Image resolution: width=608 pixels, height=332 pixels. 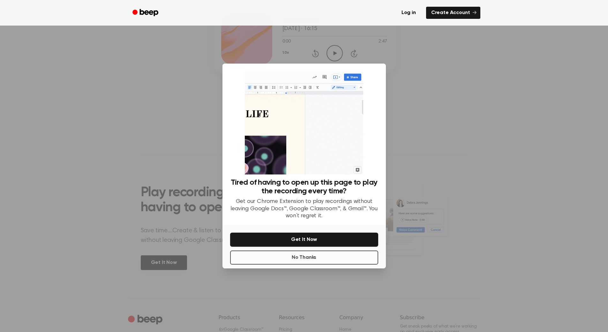 What do you see at coordinates (304, 257) in the screenshot?
I see `button: No Thanks` at bounding box center [304, 257].